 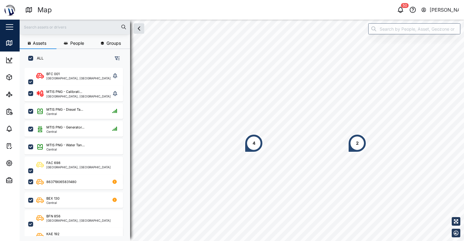 What do you see at coordinates (27, 163) in the screenshot?
I see `div: Settings` at bounding box center [27, 163].